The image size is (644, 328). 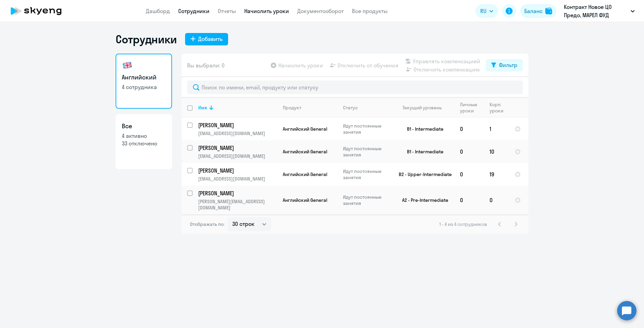 I want to click on span: 1 - 4 из 4 сотрудников, so click(x=463, y=224).